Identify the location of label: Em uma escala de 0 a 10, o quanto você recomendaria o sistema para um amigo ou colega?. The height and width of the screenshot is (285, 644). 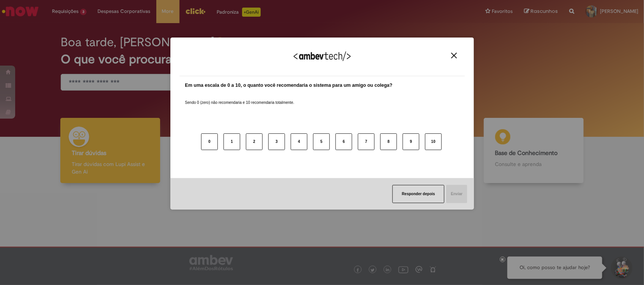
(289, 85).